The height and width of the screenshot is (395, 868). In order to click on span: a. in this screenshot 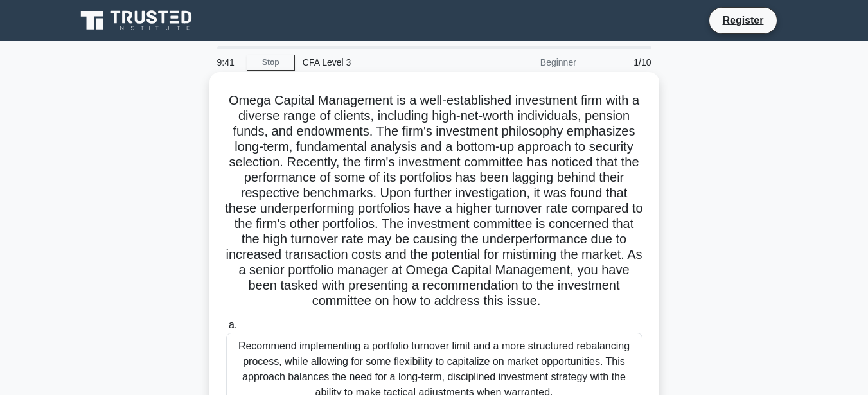, I will do `click(233, 325)`.